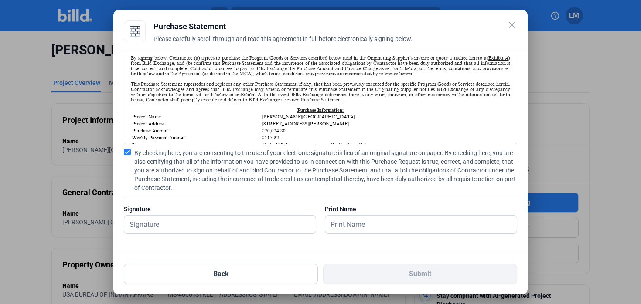 The image size is (641, 304). Describe the element at coordinates (320, 110) in the screenshot. I see `u: Purchase Information:` at that location.